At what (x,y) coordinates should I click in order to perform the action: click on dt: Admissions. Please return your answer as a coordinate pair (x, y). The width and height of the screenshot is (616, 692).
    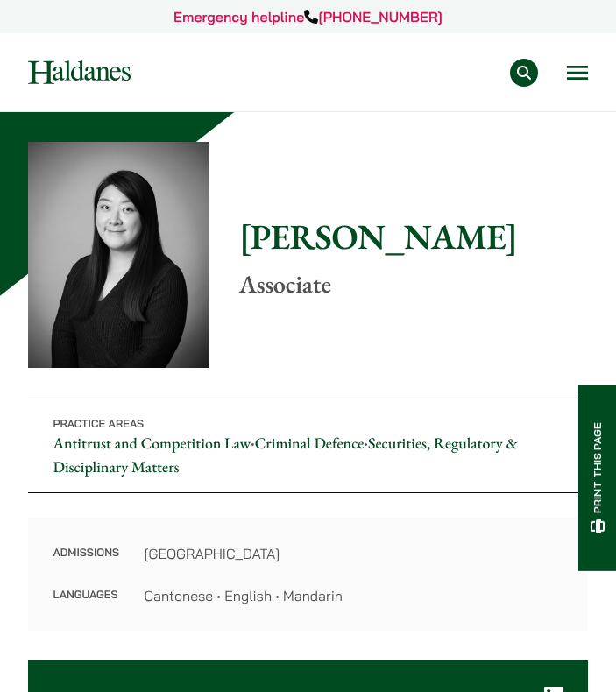
    Looking at the image, I should click on (86, 564).